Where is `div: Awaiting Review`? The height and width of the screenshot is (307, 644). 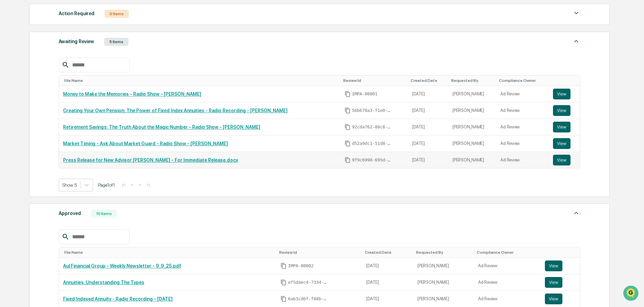 div: Awaiting Review is located at coordinates (76, 41).